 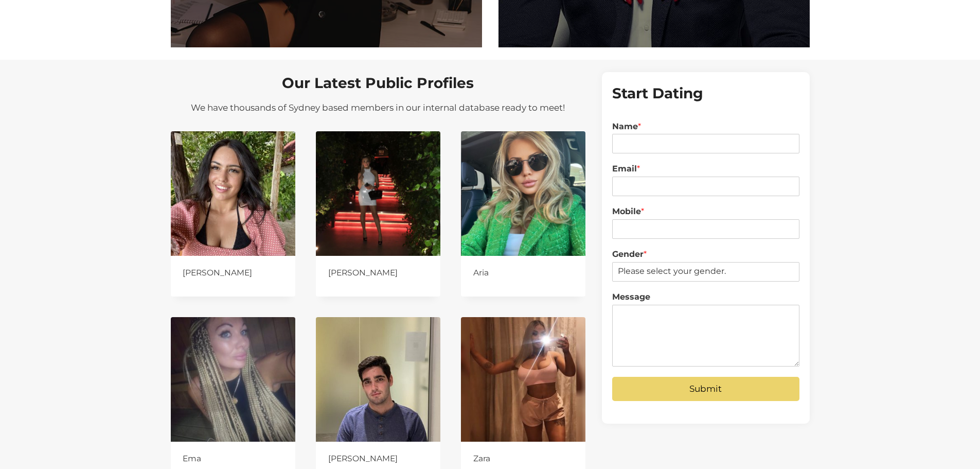 What do you see at coordinates (523, 379) in the screenshot?
I see `img: Zara` at bounding box center [523, 379].